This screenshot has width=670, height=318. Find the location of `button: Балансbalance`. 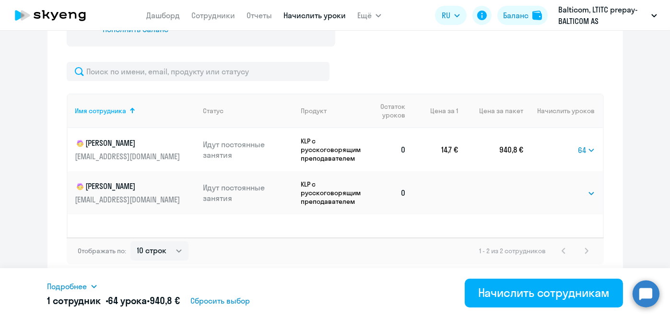

button: Балансbalance is located at coordinates (522, 15).